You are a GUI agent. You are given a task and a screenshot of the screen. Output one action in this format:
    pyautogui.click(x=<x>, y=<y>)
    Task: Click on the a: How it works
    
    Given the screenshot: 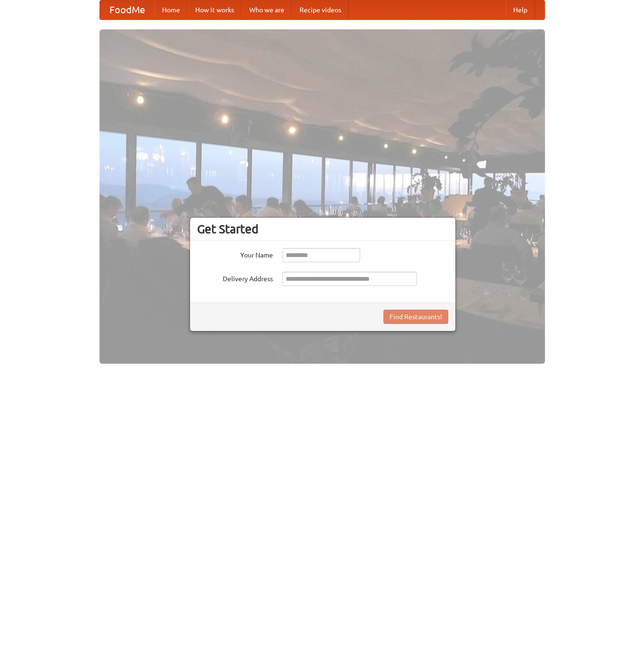 What is the action you would take?
    pyautogui.click(x=215, y=10)
    